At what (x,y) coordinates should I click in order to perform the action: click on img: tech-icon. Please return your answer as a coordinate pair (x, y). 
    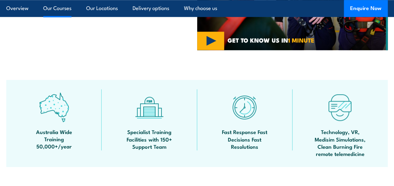
    Looking at the image, I should click on (340, 107).